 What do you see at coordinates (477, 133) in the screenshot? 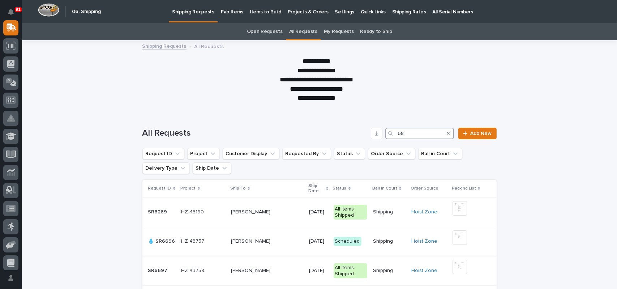
I see `a: Add New` at bounding box center [477, 133].